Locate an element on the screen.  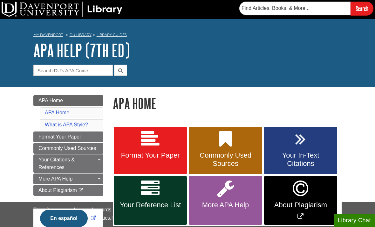
nav: breadcrumb is located at coordinates (188, 36).